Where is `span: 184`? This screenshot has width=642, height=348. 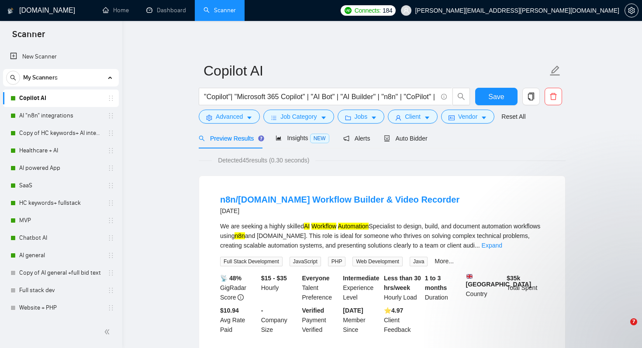 span: 184 is located at coordinates (387, 10).